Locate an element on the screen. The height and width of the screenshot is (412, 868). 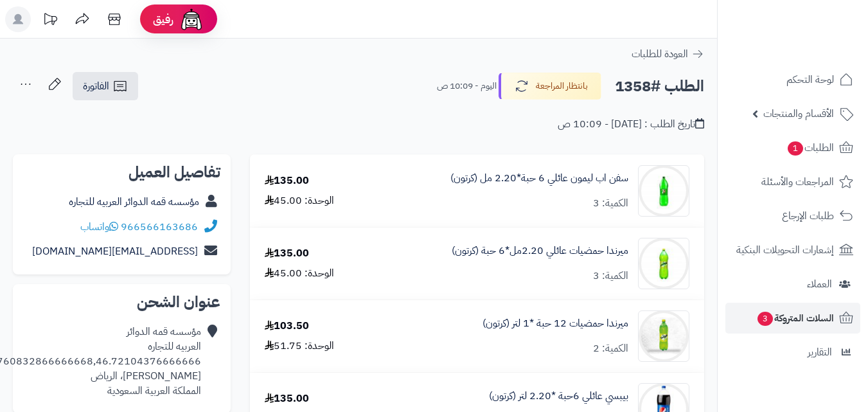
a: التقارير is located at coordinates (793, 353).